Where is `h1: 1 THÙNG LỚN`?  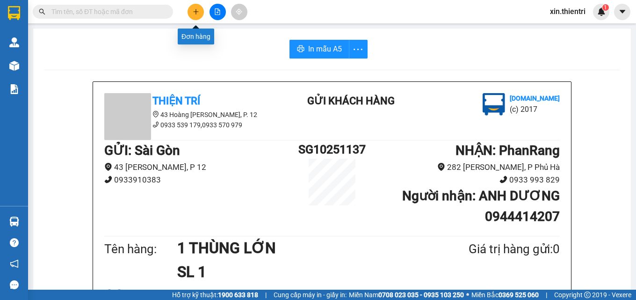 h1: 1 THÙNG LỚN is located at coordinates (300, 248).